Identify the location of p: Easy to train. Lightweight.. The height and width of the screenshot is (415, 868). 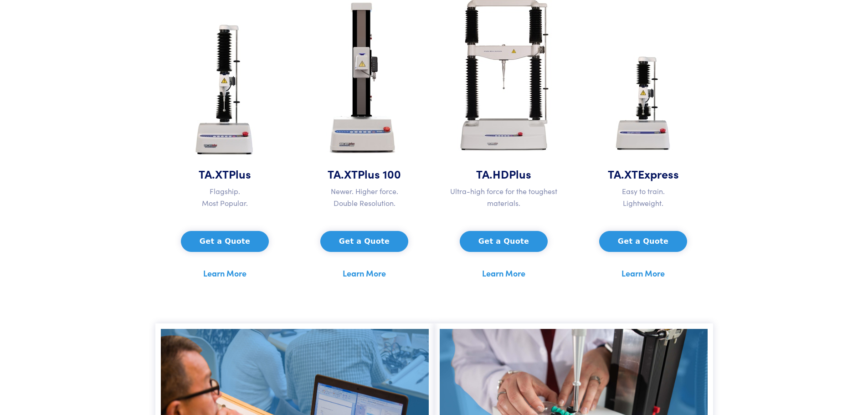
(643, 197).